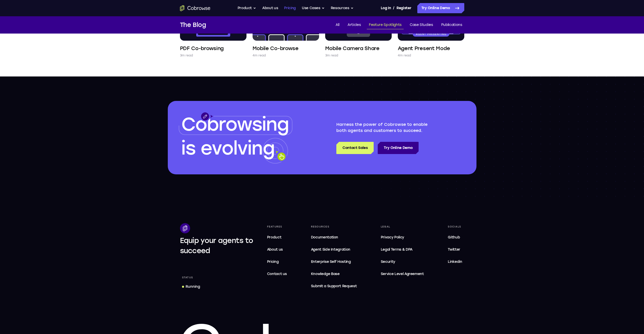 This screenshot has width=644, height=334. I want to click on span: Documentation, so click(324, 237).